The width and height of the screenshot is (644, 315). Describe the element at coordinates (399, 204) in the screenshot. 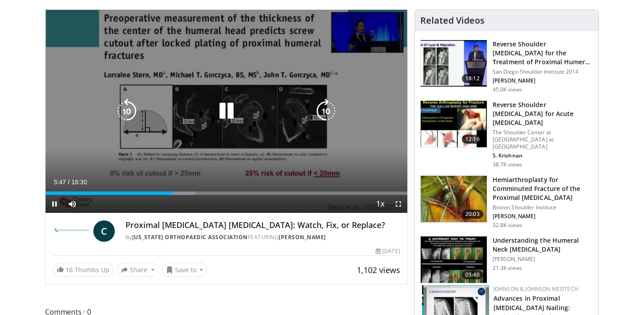

I see `button: Fullscreen` at that location.